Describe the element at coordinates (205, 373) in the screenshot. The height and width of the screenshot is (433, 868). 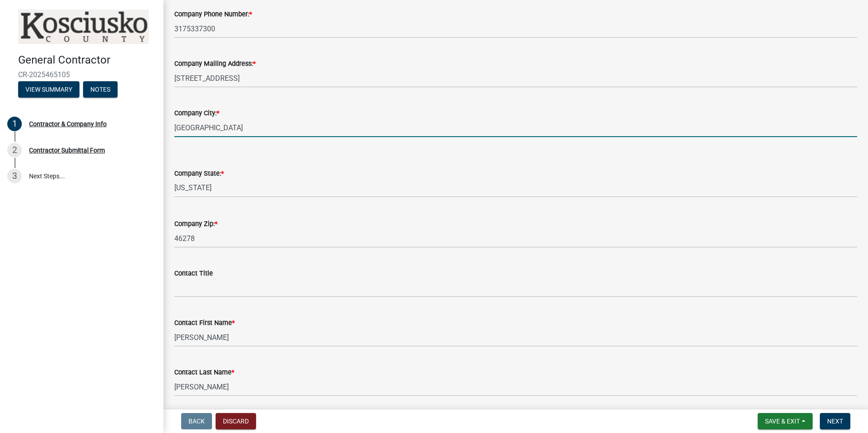
I see `label: Contact Last Name` at that location.